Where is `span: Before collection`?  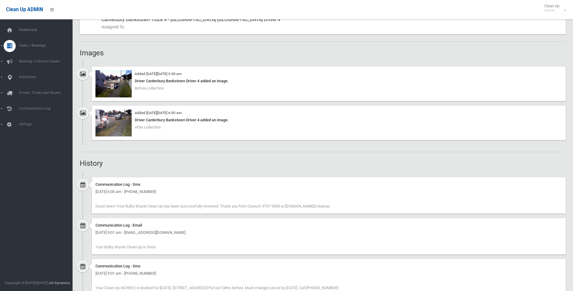
span: Before collection is located at coordinates (149, 88).